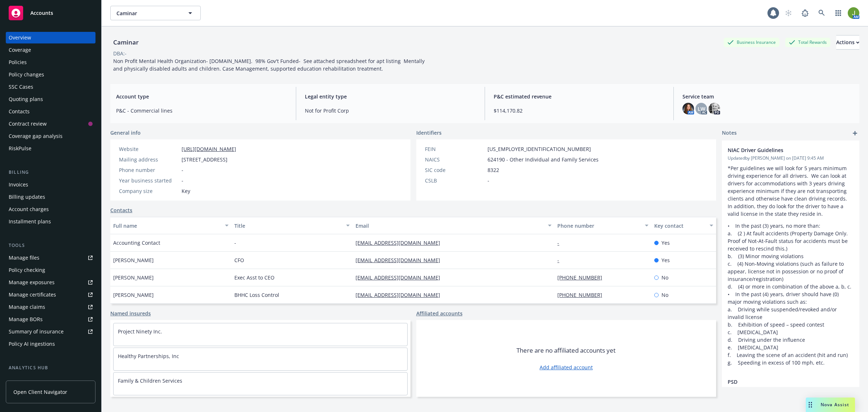  Describe the element at coordinates (51, 13) in the screenshot. I see `a: Accounts` at that location.